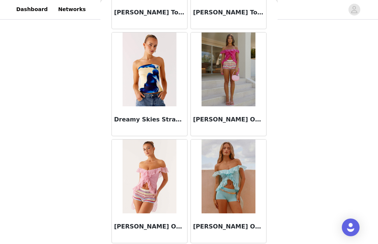 This screenshot has width=378, height=244. What do you see at coordinates (149, 120) in the screenshot?
I see `h3: Dreamy Skies Strapless Top - Heirloom Floral` at bounding box center [149, 120].